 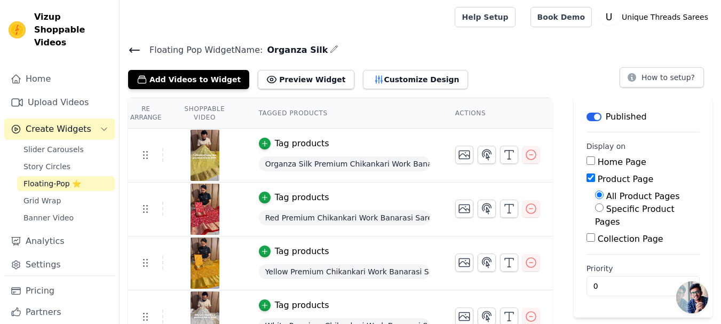 What do you see at coordinates (205, 263) in the screenshot?
I see `img: vizup-images-3029.jpg` at bounding box center [205, 263].